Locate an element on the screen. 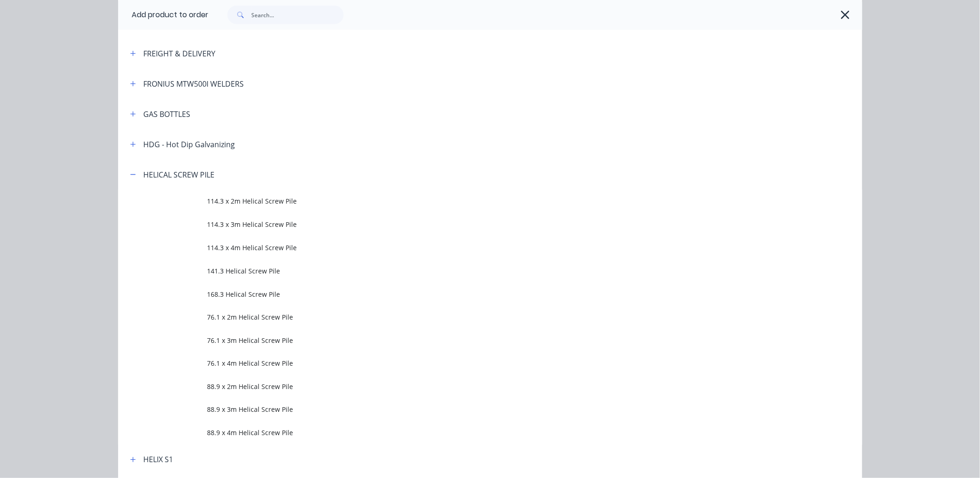 The image size is (980, 478). div: FRONIUS MTW500I WELDERS is located at coordinates (194, 84).